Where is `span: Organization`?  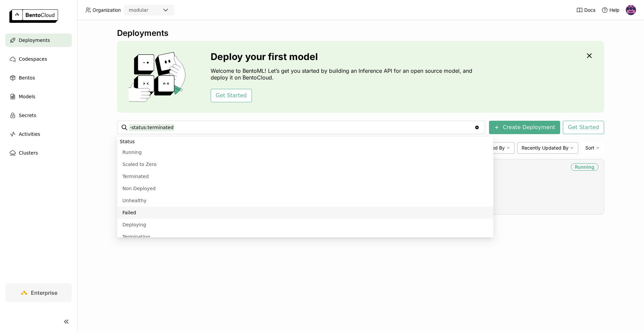 span: Organization is located at coordinates (107, 10).